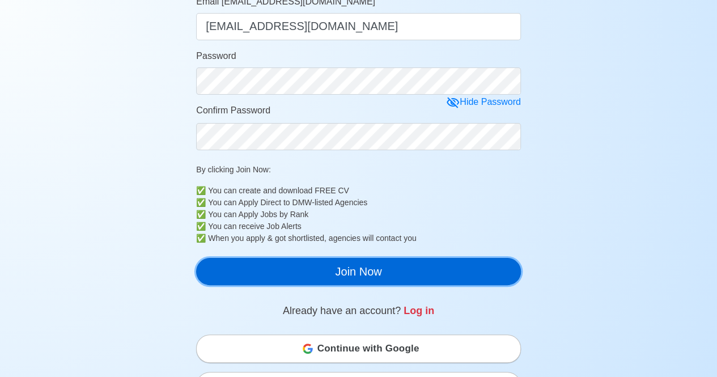 The width and height of the screenshot is (717, 377). Describe the element at coordinates (364, 238) in the screenshot. I see `div: When you apply & got shortlisted, agencies will contact you` at that location.